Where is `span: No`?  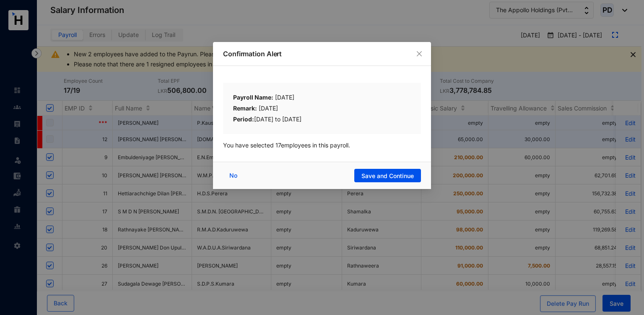
span: No is located at coordinates (233, 176).